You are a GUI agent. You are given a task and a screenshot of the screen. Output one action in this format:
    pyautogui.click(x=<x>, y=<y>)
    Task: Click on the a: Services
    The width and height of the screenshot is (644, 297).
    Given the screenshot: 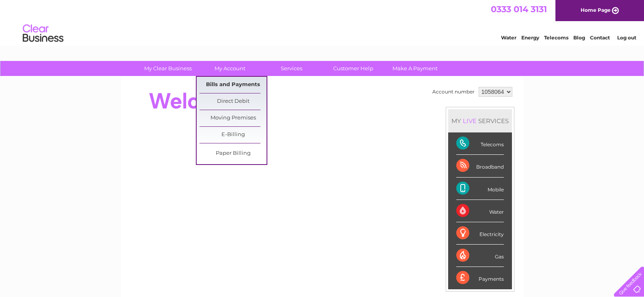 What is the action you would take?
    pyautogui.click(x=291, y=68)
    